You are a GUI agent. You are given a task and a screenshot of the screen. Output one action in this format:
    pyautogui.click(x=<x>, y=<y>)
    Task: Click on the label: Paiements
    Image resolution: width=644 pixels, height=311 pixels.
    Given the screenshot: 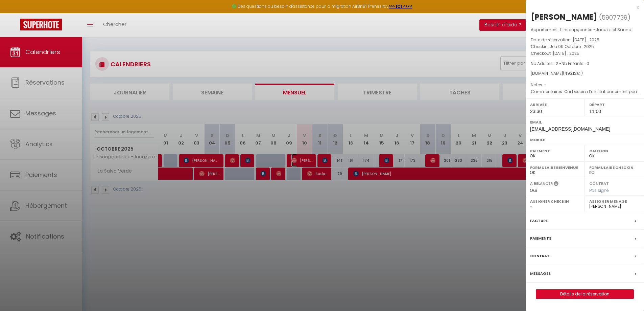 What is the action you would take?
    pyautogui.click(x=540, y=238)
    